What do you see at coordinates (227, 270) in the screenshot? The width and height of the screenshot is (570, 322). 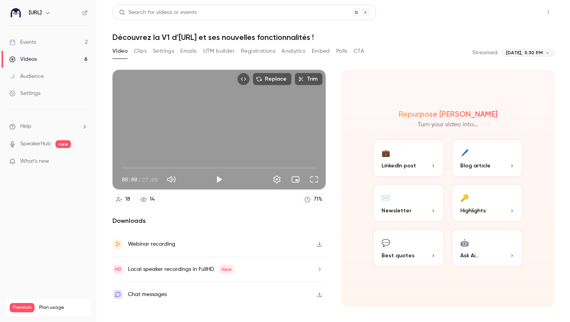 I see `span: New` at bounding box center [227, 270].